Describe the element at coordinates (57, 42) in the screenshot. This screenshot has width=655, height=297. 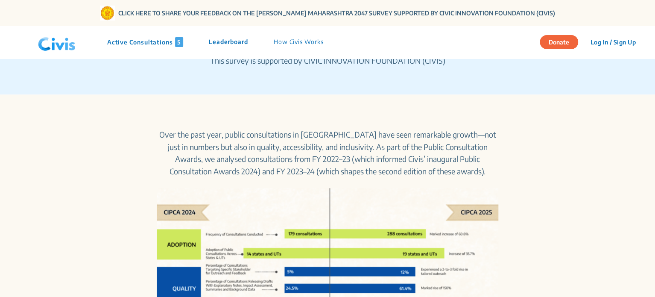
I see `img: navlogo.png` at that location.